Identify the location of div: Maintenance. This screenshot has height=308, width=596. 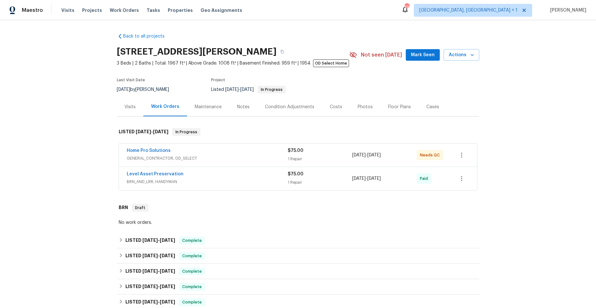
(208, 107).